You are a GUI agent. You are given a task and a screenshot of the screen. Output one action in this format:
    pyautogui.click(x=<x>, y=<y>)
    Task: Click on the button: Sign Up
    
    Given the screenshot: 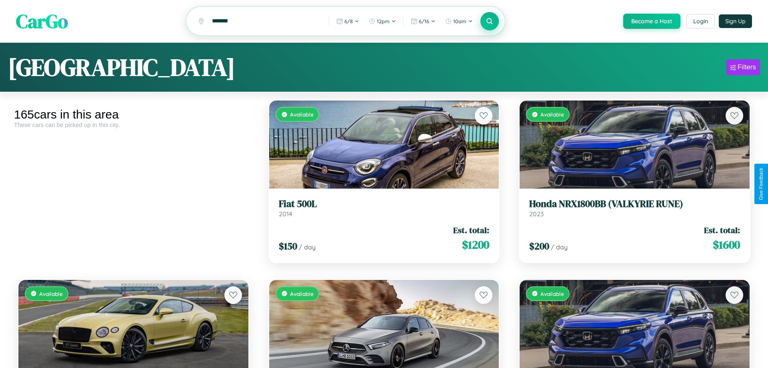 What is the action you would take?
    pyautogui.click(x=735, y=21)
    